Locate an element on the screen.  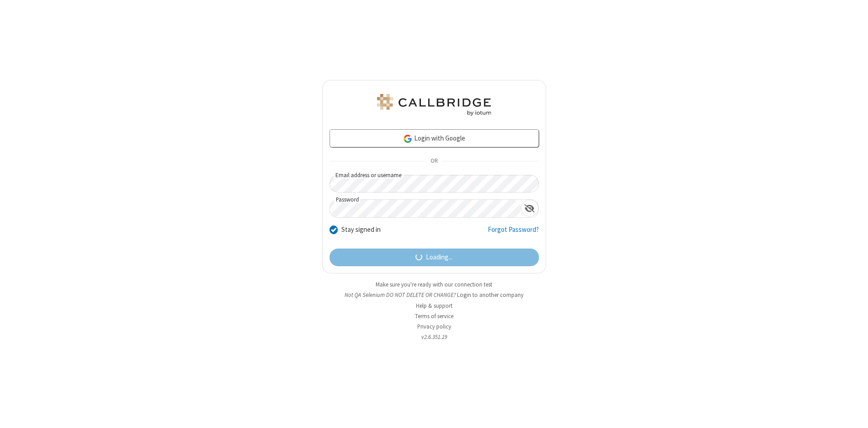
a: Make sure you're ready with our connection test is located at coordinates (434, 284).